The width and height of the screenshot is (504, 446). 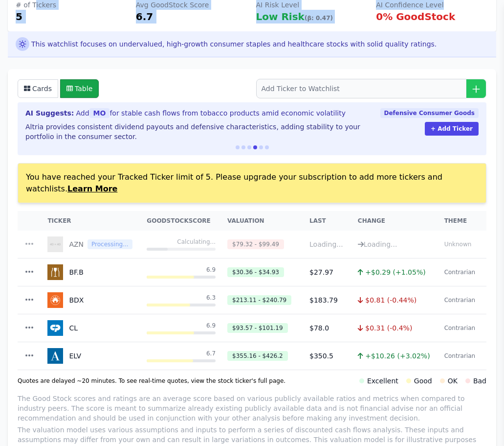 What do you see at coordinates (258, 328) in the screenshot?
I see `div: $93.57 - $101.19` at bounding box center [258, 328].